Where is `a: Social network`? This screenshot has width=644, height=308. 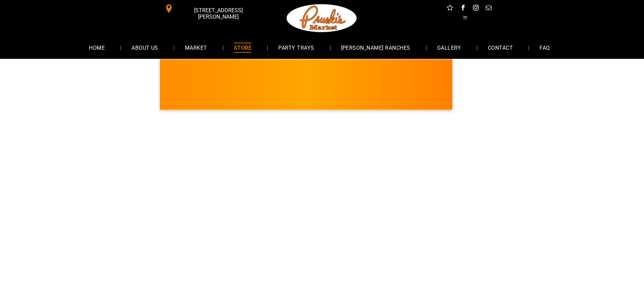 a: Social network is located at coordinates (450, 8).